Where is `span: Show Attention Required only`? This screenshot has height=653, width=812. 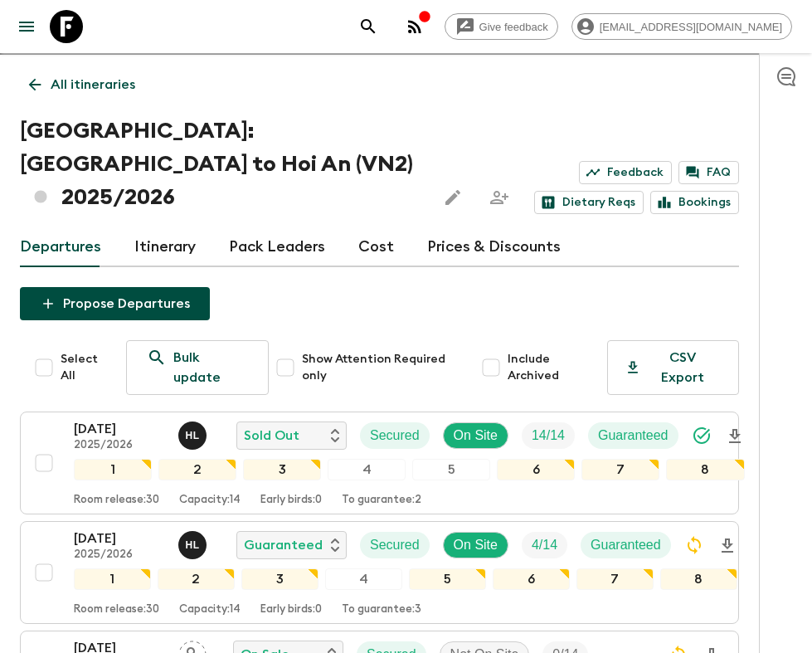
span: Show Attention Required only is located at coordinates (385, 368).